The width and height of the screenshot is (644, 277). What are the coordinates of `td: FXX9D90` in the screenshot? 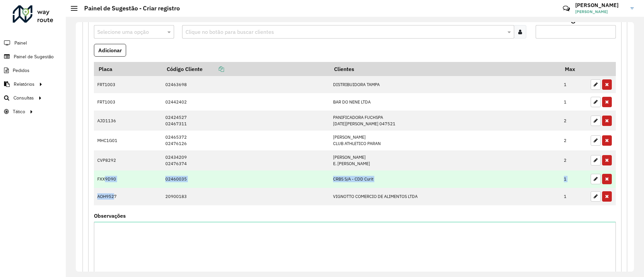 It's located at (128, 179).